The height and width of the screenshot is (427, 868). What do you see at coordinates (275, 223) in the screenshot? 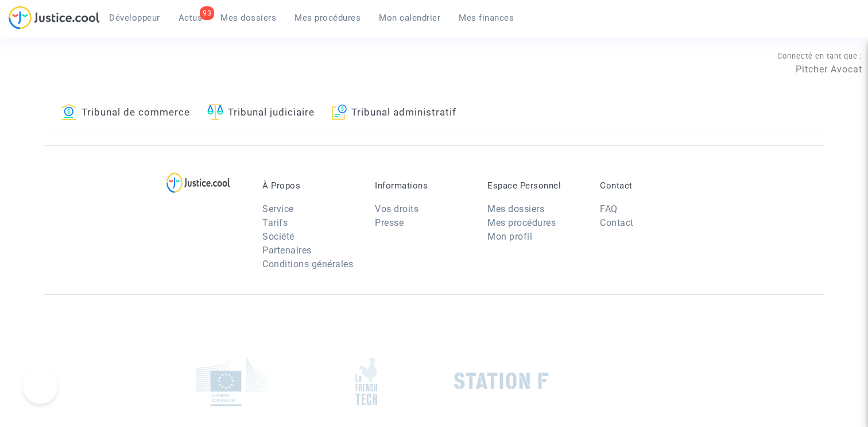
I see `a: Tarifs` at bounding box center [275, 223].